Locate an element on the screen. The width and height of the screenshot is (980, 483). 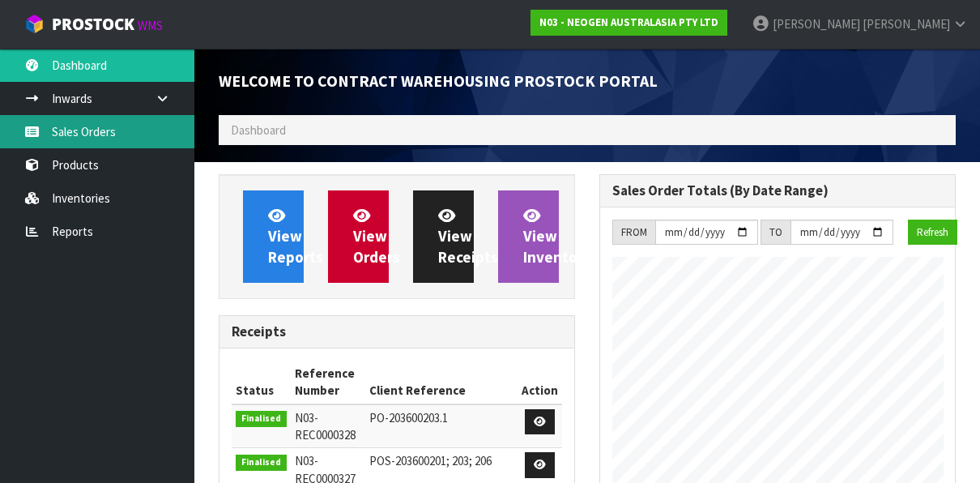
span: PO-203600203.1 is located at coordinates (408, 417).